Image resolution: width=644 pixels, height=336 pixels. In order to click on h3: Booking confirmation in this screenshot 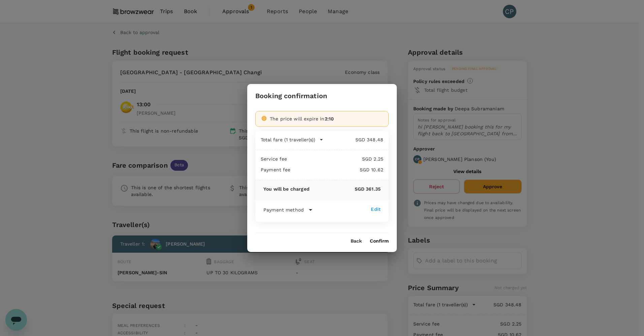, I will do `click(291, 96)`.